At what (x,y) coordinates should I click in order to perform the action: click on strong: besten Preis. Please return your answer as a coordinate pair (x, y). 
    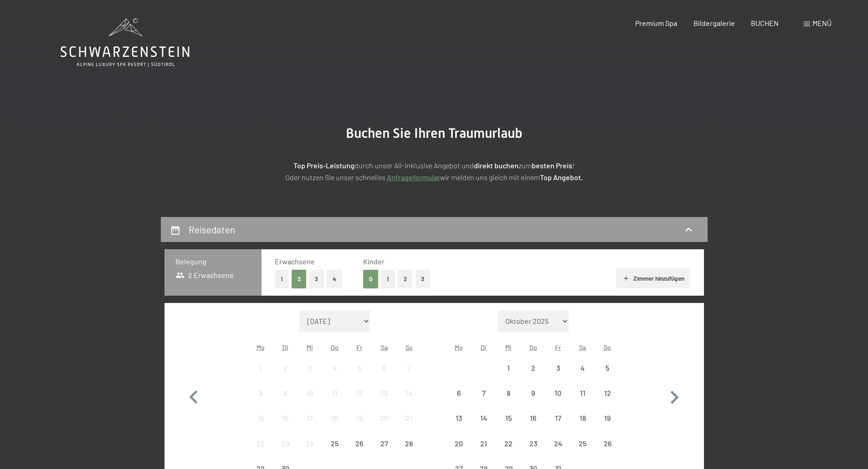
    Looking at the image, I should click on (552, 165).